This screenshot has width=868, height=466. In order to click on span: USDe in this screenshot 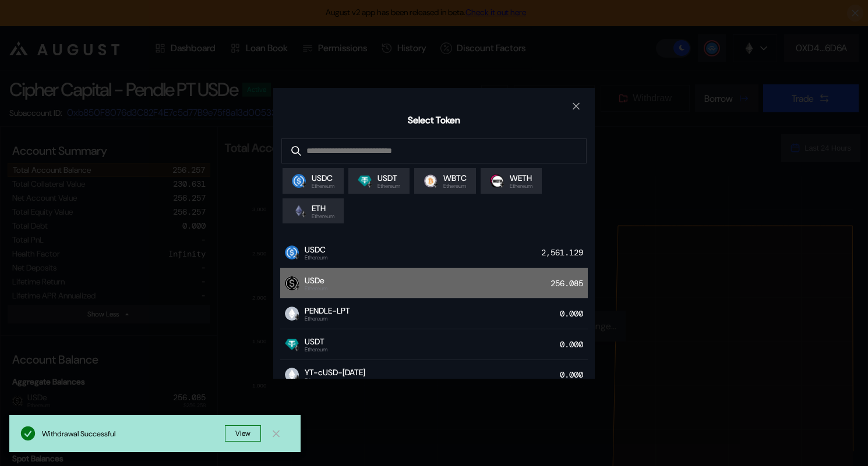, I will do `click(316, 280)`.